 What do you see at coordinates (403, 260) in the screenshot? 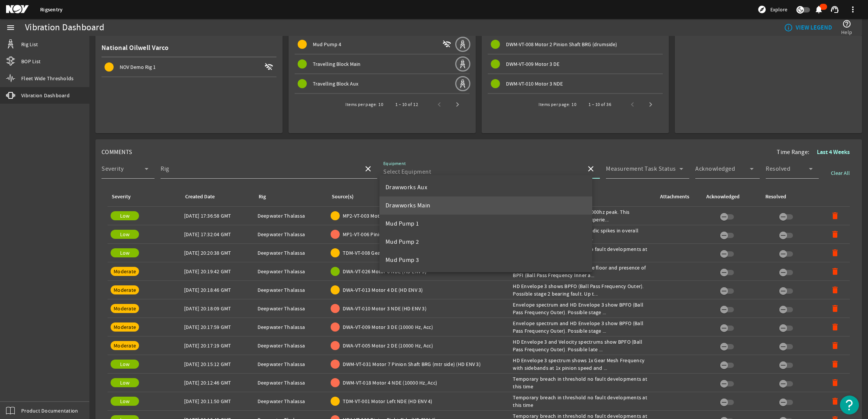
I see `span: Mud Pump 3` at bounding box center [403, 260].